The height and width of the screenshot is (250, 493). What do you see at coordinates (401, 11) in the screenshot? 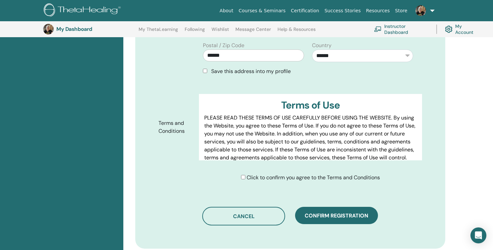
I see `a: Store` at bounding box center [401, 11].